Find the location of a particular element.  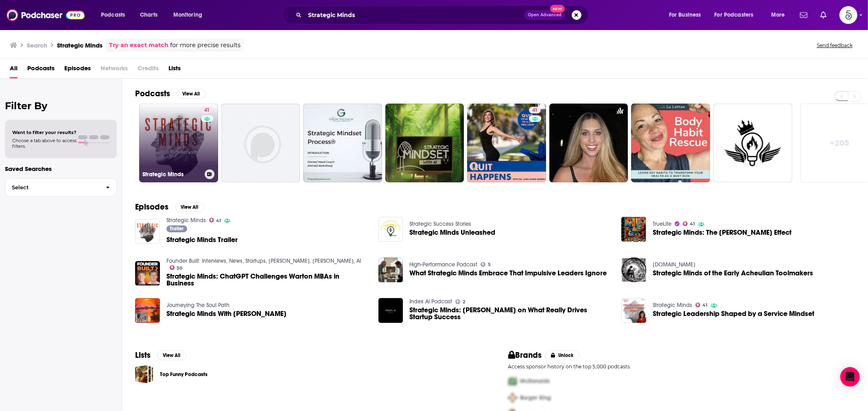

h2: Episodes is located at coordinates (151, 207).